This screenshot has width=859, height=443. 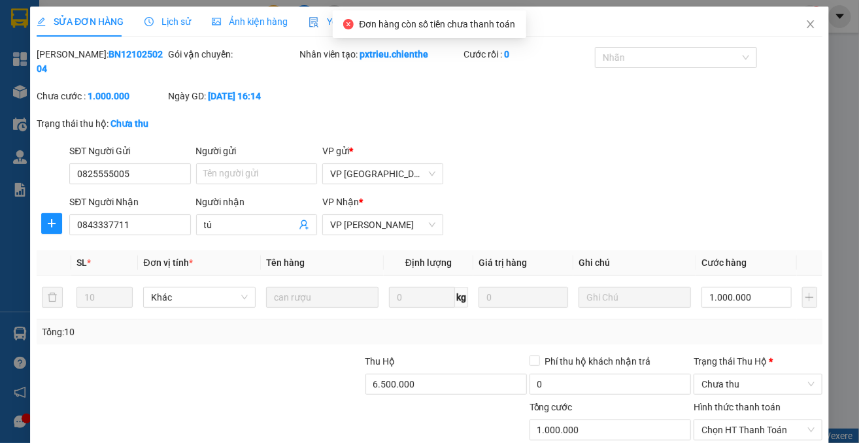 What do you see at coordinates (322, 297) in the screenshot?
I see `input: VD: Bàn, Ghế` at bounding box center [322, 297].